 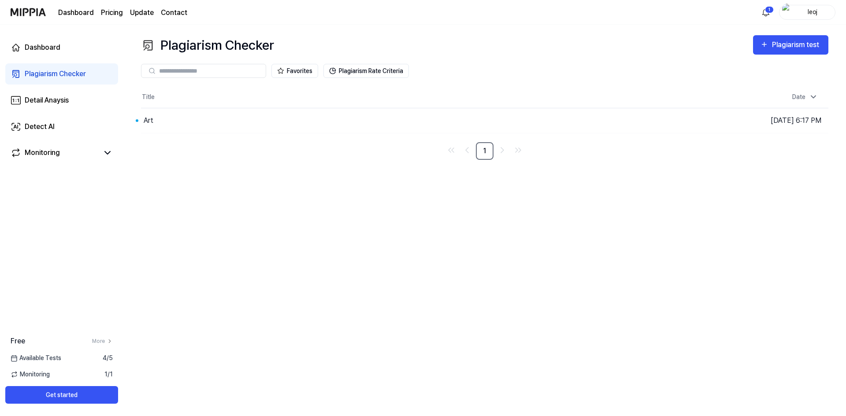 I want to click on span: 4 / 5, so click(x=107, y=358).